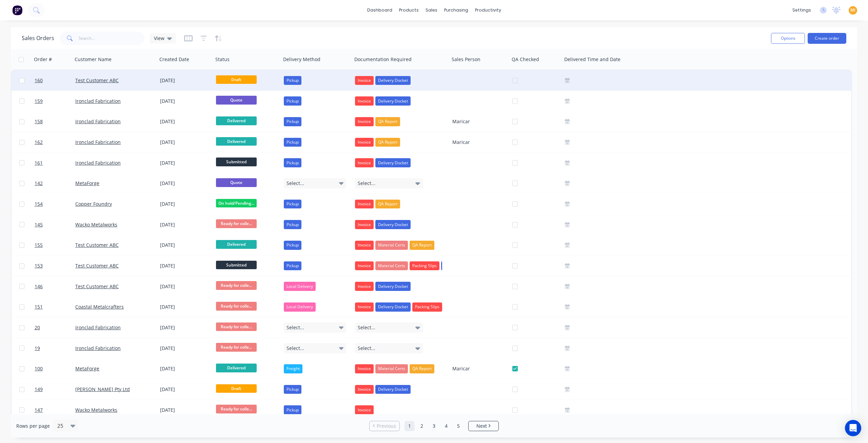 Image resolution: width=868 pixels, height=443 pixels. Describe the element at coordinates (236, 80) in the screenshot. I see `span: Draft` at that location.